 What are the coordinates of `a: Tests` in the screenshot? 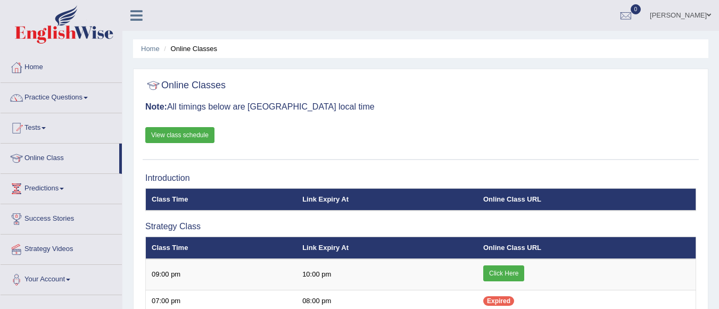 It's located at (61, 127).